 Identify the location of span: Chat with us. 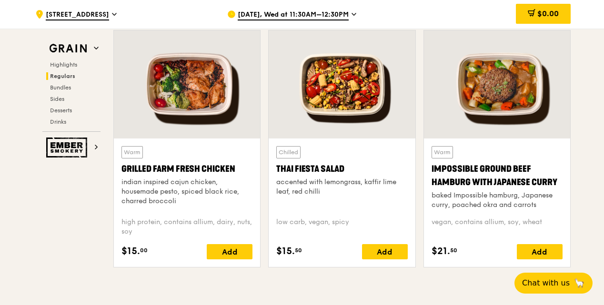
(546, 283).